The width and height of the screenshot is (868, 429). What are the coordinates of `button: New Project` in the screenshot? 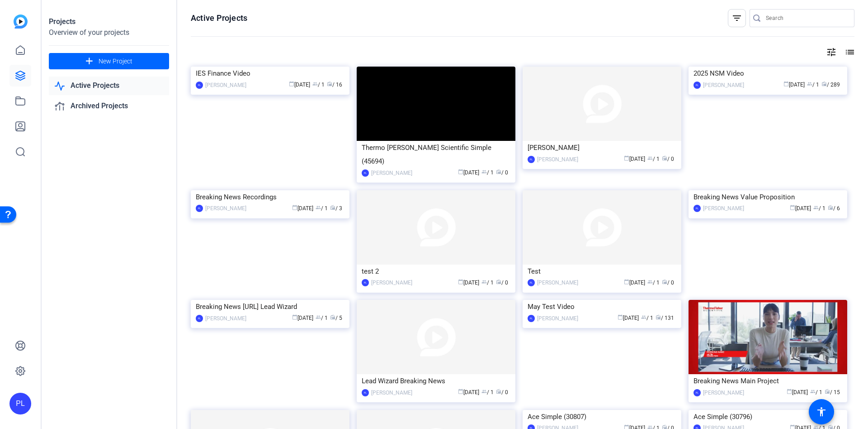 It's located at (109, 61).